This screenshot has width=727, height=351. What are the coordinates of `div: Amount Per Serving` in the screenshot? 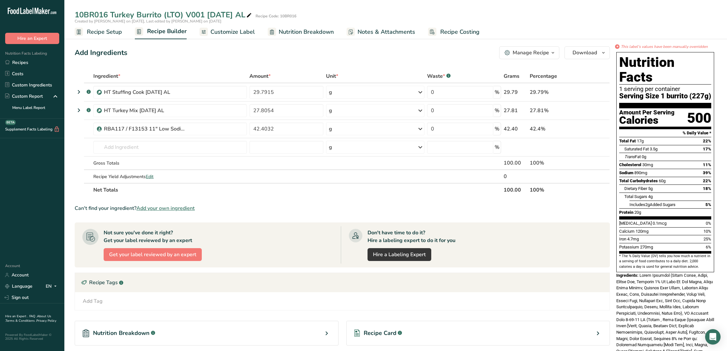 It's located at (647, 113).